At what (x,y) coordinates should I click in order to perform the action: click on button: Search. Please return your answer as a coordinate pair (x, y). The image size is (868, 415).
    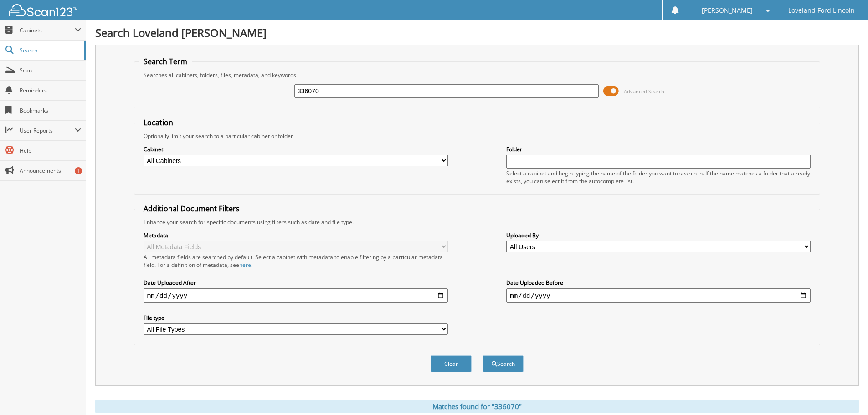
    Looking at the image, I should click on (503, 364).